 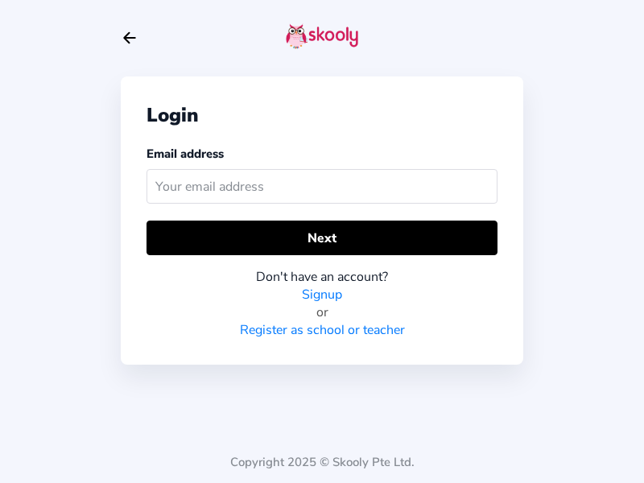 What do you see at coordinates (322, 295) in the screenshot?
I see `a: Signup` at bounding box center [322, 295].